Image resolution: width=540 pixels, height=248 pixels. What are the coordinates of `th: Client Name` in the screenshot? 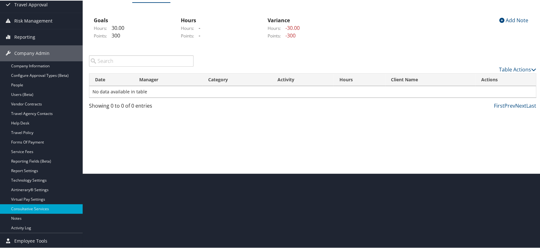 It's located at (430, 79).